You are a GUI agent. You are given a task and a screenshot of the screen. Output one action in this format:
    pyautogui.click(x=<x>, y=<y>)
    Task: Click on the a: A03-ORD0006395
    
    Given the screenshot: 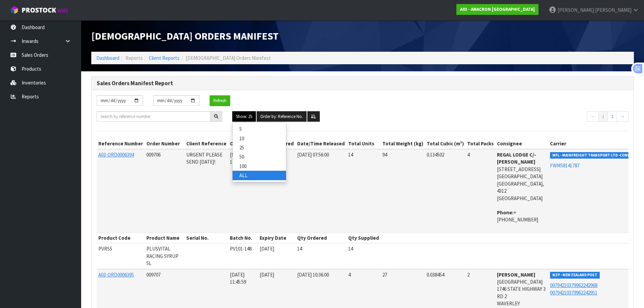 What is the action you would take?
    pyautogui.click(x=116, y=274)
    